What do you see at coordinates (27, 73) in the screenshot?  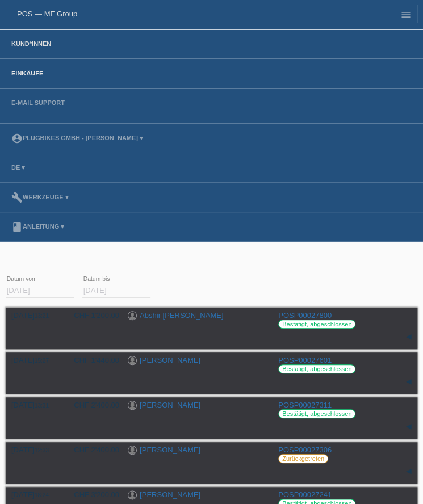 I see `a: Einkäufe` at bounding box center [27, 73].